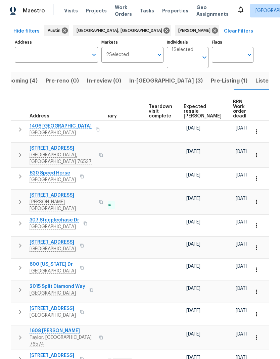 This screenshot has width=280, height=359. What do you see at coordinates (55, 30) in the screenshot?
I see `span: Austin` at bounding box center [55, 30].